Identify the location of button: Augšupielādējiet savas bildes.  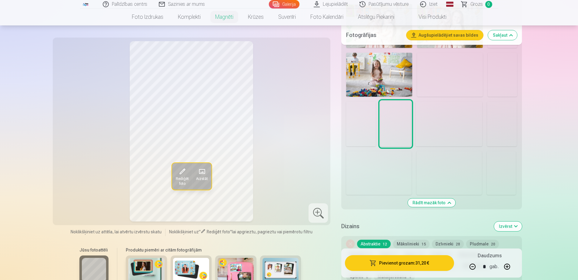
(444, 35).